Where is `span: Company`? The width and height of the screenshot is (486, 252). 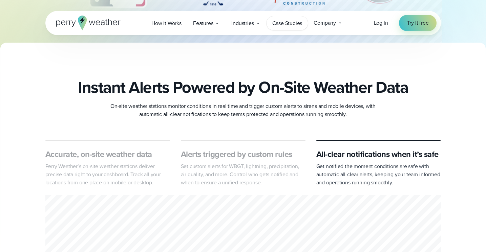
span: Company is located at coordinates (325, 23).